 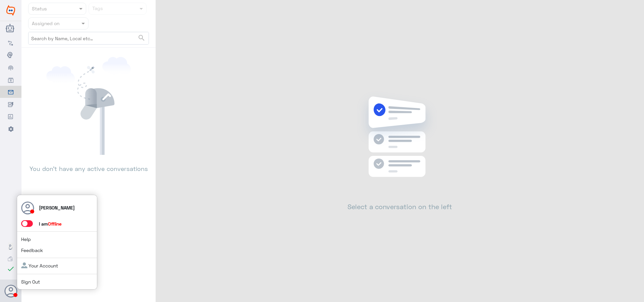 What do you see at coordinates (11, 291) in the screenshot?
I see `button: Avatar` at bounding box center [11, 291].